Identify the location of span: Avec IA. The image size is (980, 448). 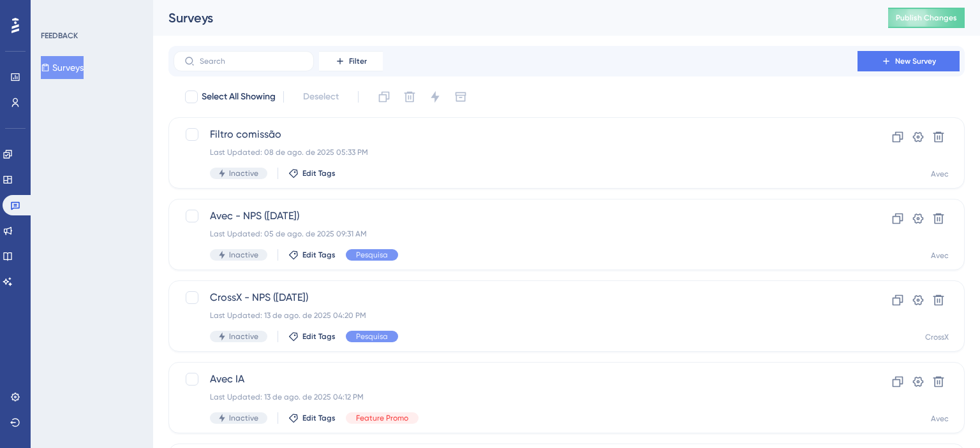
(516, 379).